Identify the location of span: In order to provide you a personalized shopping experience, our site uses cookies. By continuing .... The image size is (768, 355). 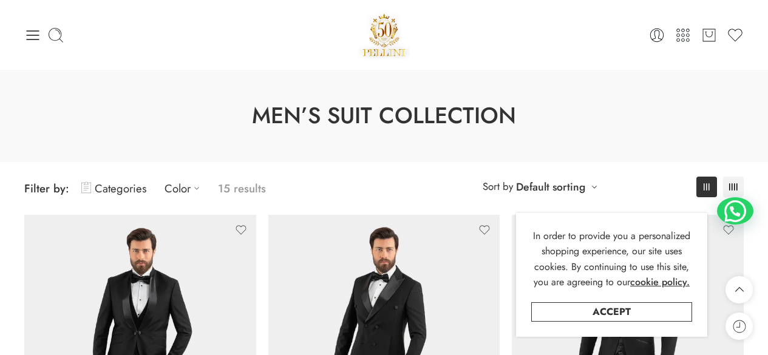
(611, 259).